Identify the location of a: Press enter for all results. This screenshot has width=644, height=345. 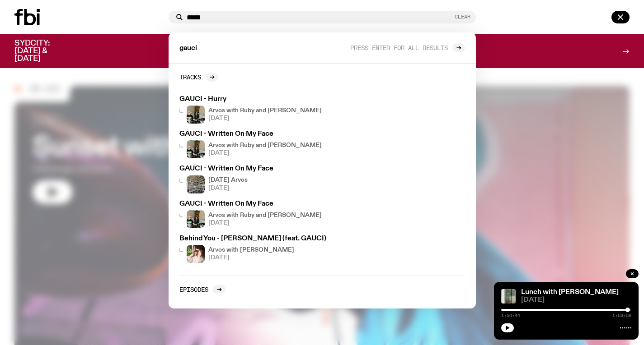
(407, 48).